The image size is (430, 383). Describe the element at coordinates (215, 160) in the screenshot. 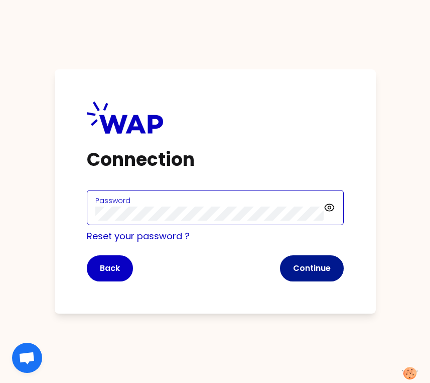

I see `h1: Connection` at that location.